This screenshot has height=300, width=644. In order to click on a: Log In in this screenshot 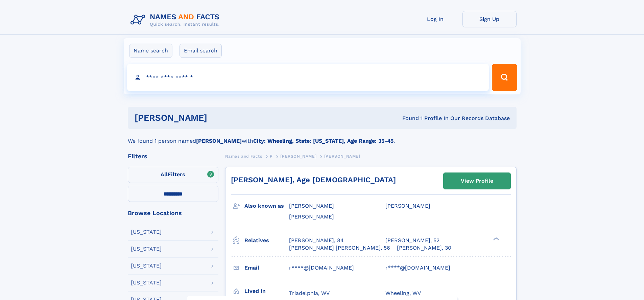, I will do `click(435, 19)`.